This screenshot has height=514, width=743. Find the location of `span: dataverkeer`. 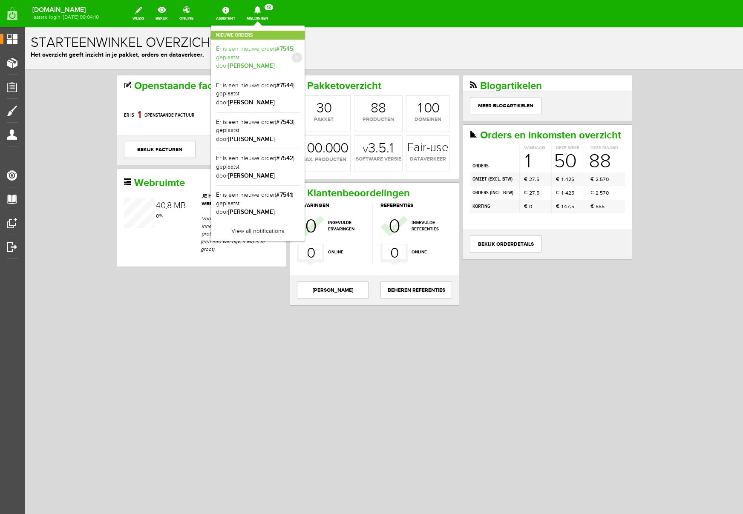

span: dataverkeer is located at coordinates (403, 132).